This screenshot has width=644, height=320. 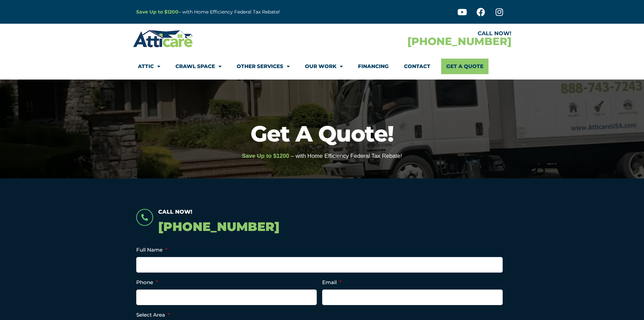 What do you see at coordinates (246, 12) in the screenshot?
I see `p: – with Home Efficiency Federal Tax Rebate!` at bounding box center [246, 12].